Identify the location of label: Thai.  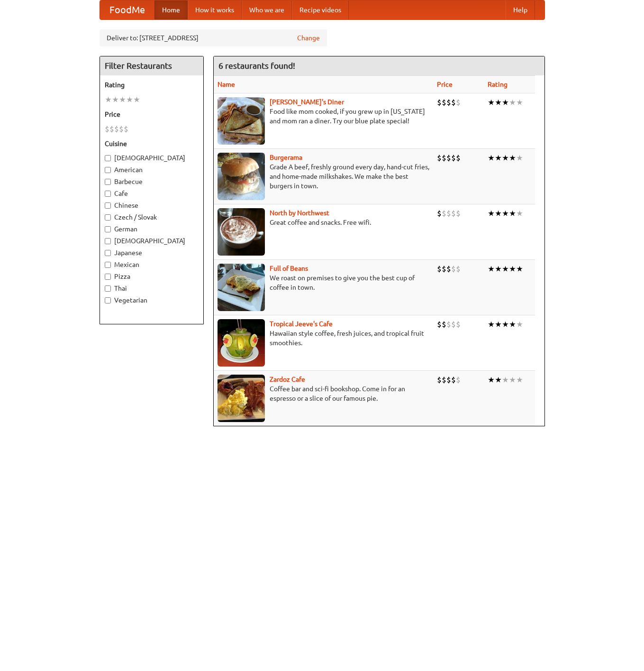
(152, 288).